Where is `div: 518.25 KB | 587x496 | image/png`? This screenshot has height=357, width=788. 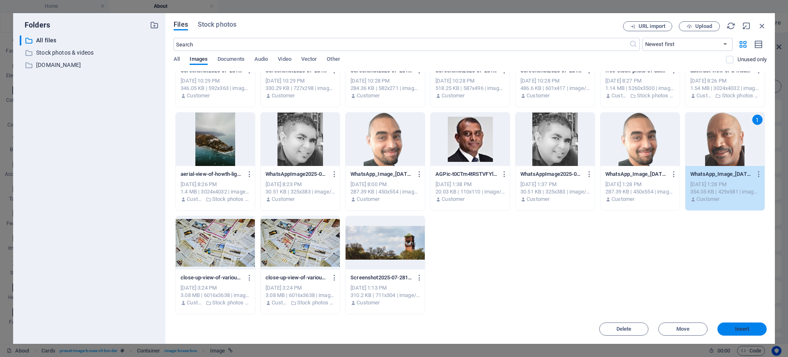 div: 518.25 KB | 587x496 | image/png is located at coordinates (470, 88).